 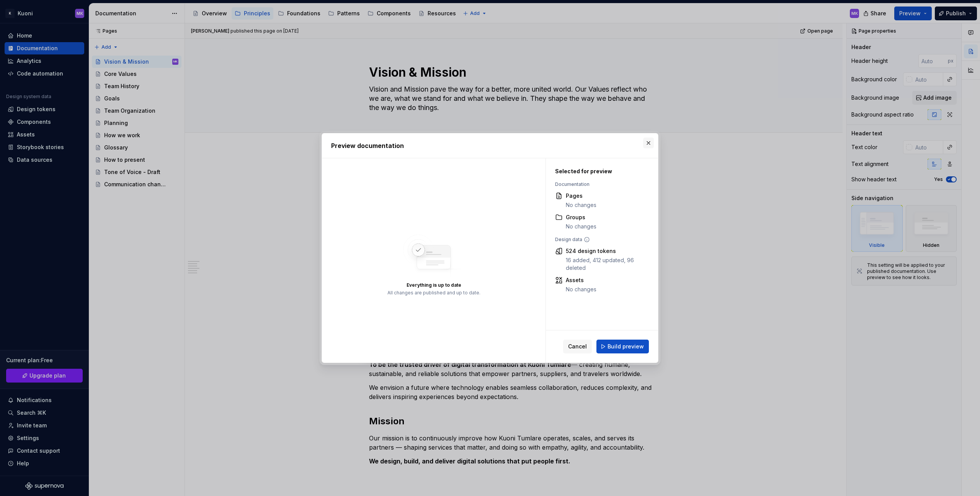 I want to click on span: Cancel, so click(x=577, y=346).